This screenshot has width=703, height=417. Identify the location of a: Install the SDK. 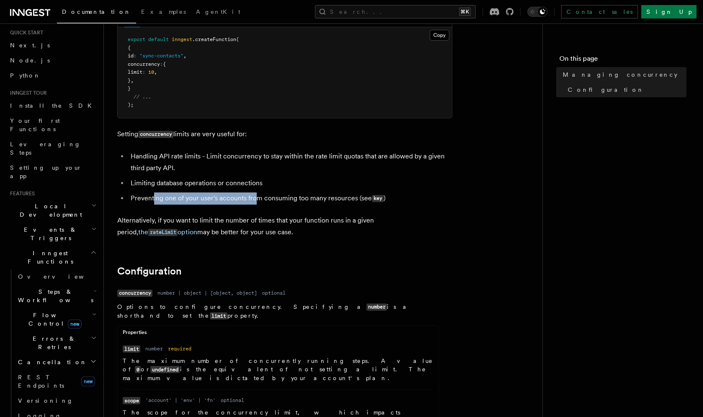
(52, 106).